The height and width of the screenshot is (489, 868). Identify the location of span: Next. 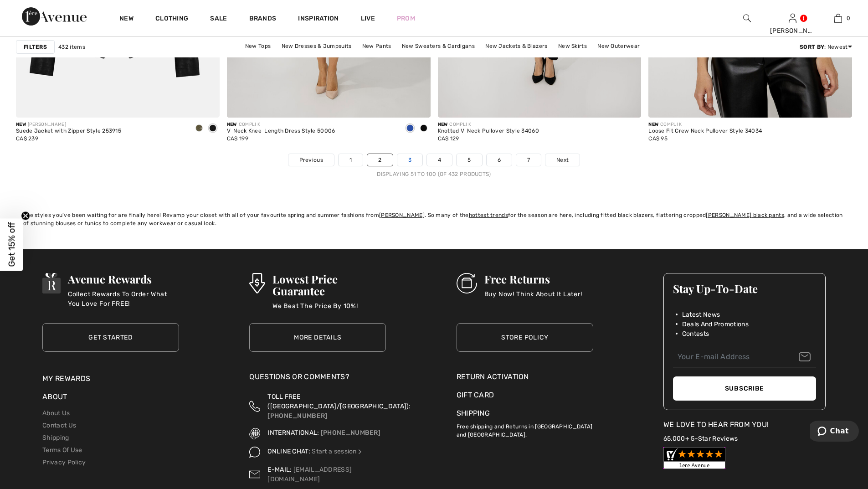
(562, 160).